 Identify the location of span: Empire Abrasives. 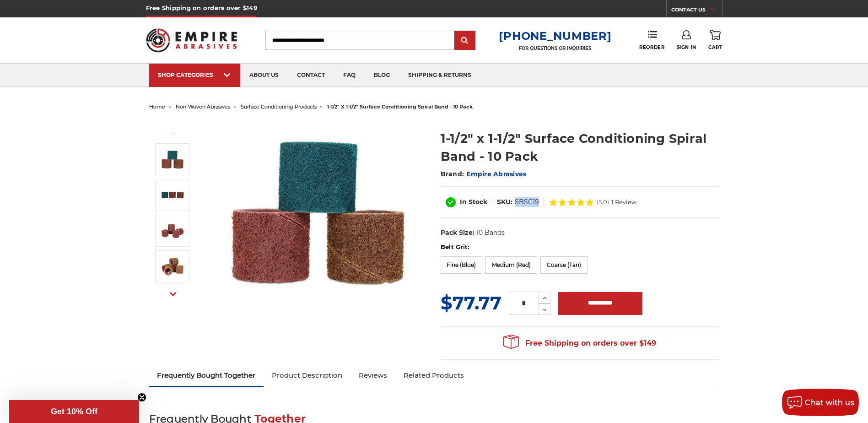
(496, 174).